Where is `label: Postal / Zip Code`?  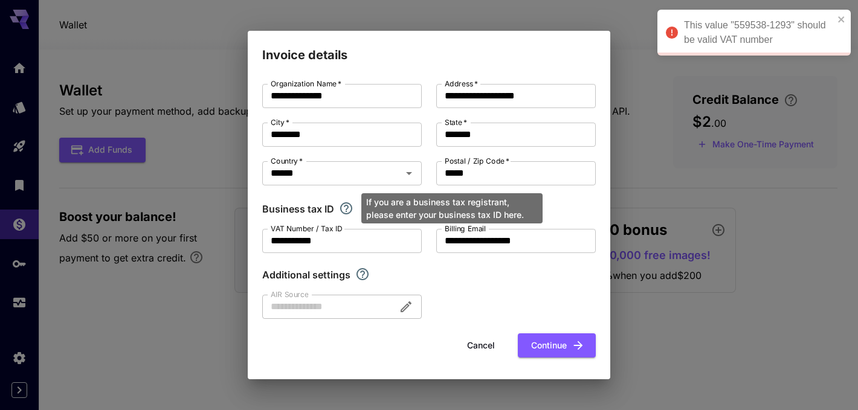
label: Postal / Zip Code is located at coordinates (477, 161).